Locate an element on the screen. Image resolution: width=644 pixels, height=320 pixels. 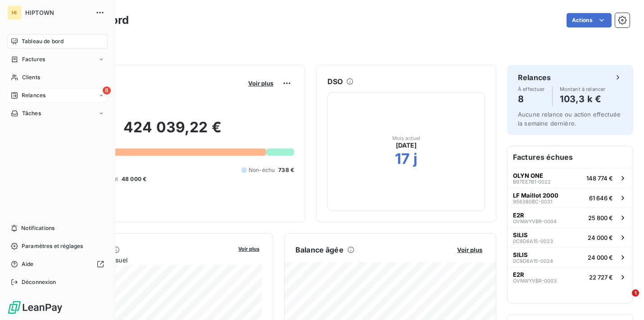
span: Tableau de bord is located at coordinates (42, 41).